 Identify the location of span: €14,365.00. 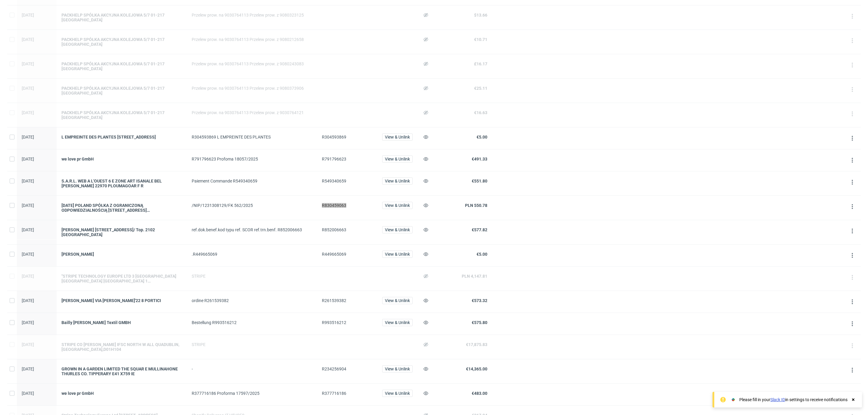
(477, 369).